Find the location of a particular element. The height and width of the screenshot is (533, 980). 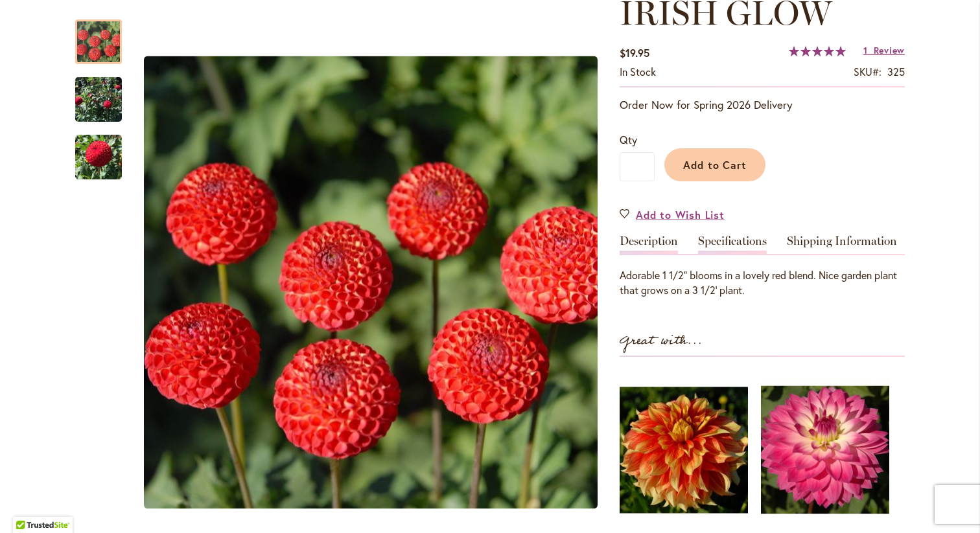

span: 1 is located at coordinates (865, 50).